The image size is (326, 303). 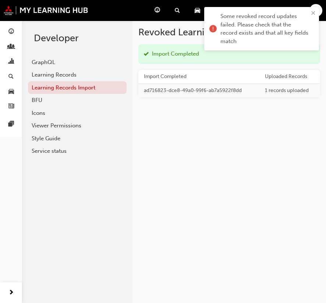 What do you see at coordinates (11, 47) in the screenshot?
I see `span: people-icon` at bounding box center [11, 47].